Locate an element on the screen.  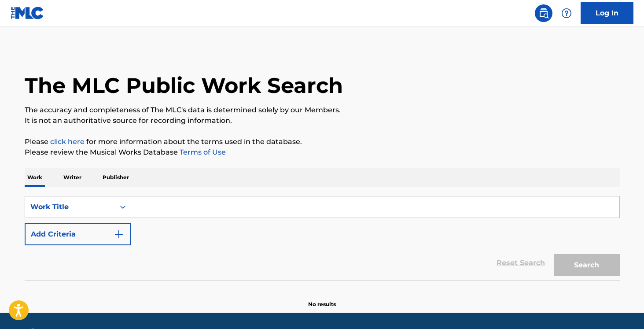
p: Publisher is located at coordinates (116, 178).